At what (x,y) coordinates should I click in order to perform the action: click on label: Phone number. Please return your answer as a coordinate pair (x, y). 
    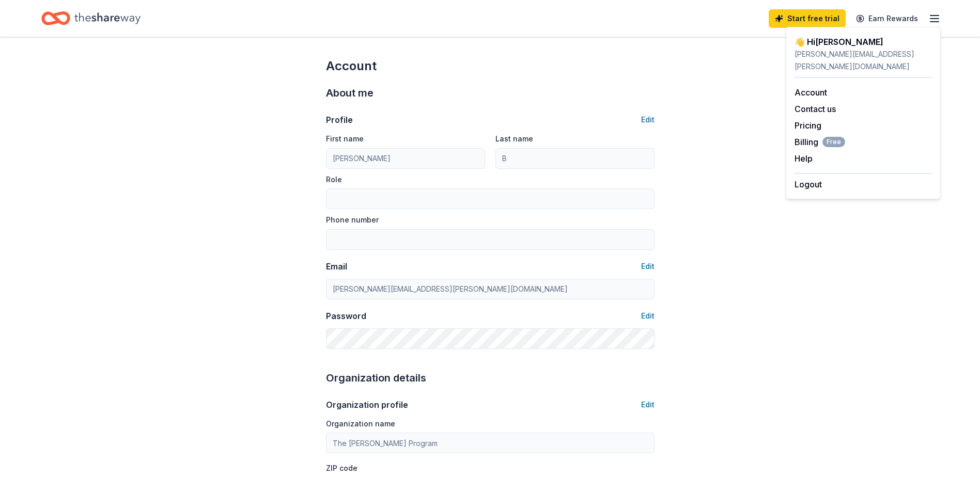
    Looking at the image, I should click on (353, 220).